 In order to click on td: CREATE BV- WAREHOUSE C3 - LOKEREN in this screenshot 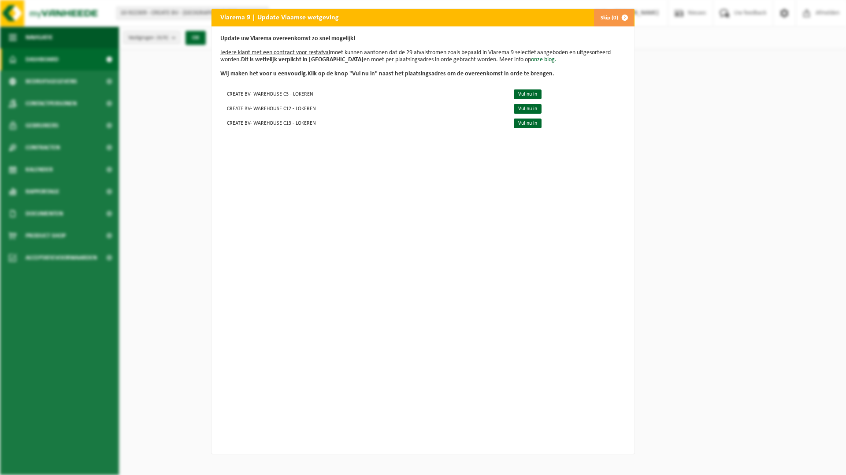, I will do `click(363, 93)`.